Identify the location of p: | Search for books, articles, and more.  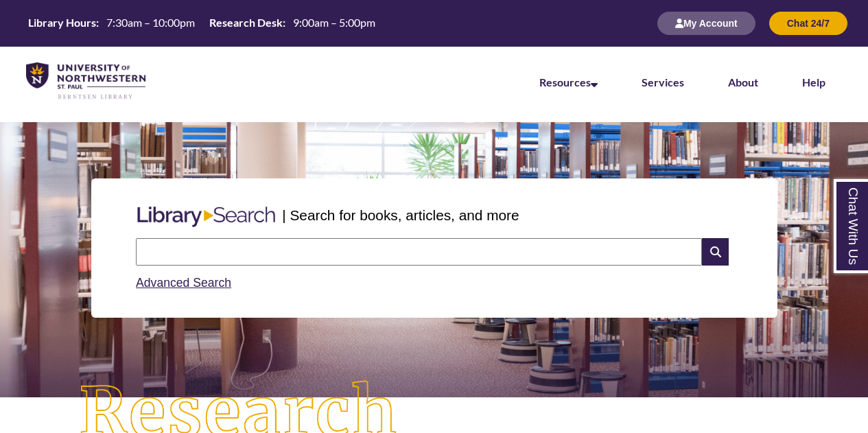
(399, 215).